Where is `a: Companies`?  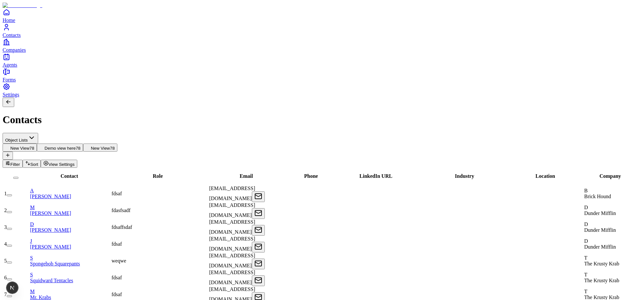
a: Companies is located at coordinates (322, 45).